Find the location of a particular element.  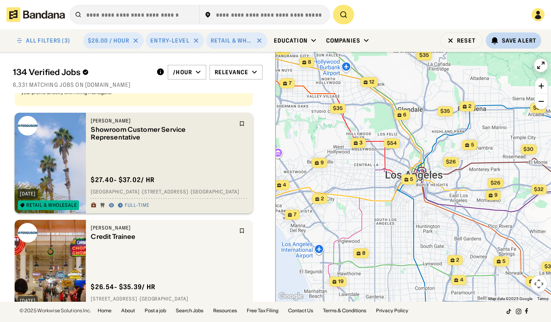

div: /hour is located at coordinates (182, 72).